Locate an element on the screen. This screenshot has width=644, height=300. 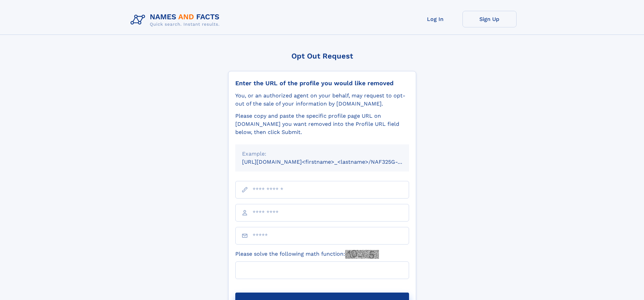
img: Logo Names and Facts is located at coordinates (176, 20).